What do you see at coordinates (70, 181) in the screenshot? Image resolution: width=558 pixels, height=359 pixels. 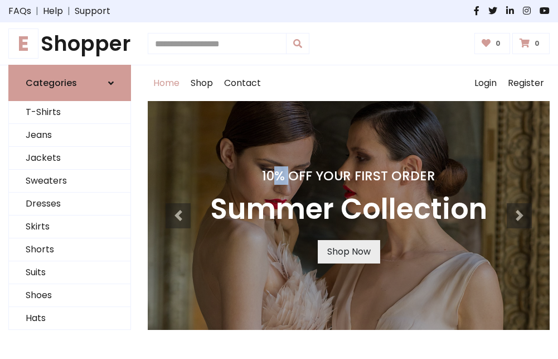 I see `a: Sweaters` at bounding box center [70, 181].